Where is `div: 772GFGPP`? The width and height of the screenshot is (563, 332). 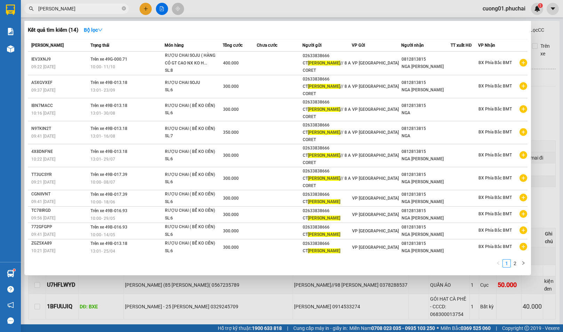
div: 772GFGPP is located at coordinates (60, 227).